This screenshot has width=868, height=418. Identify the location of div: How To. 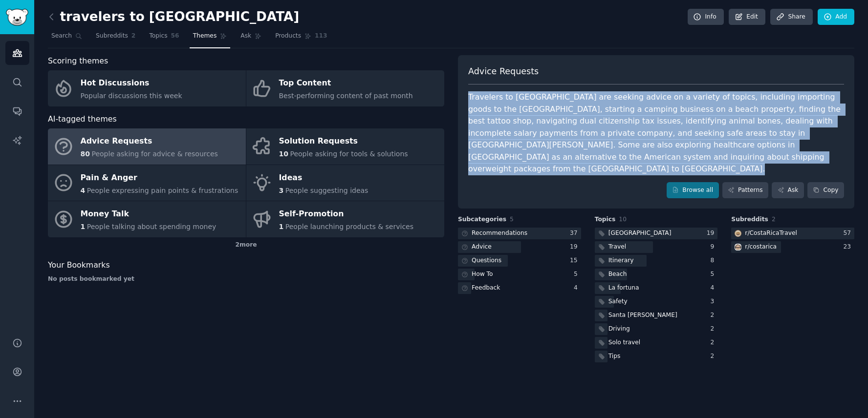
(482, 274).